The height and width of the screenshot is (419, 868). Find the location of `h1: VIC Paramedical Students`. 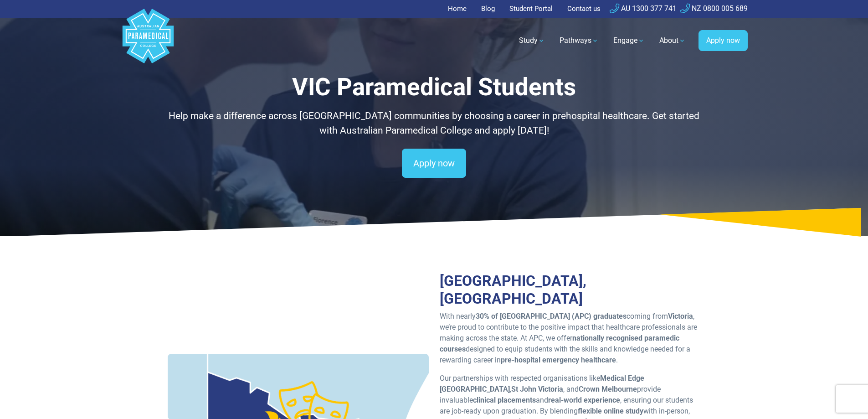

h1: VIC Paramedical Students is located at coordinates (434, 87).